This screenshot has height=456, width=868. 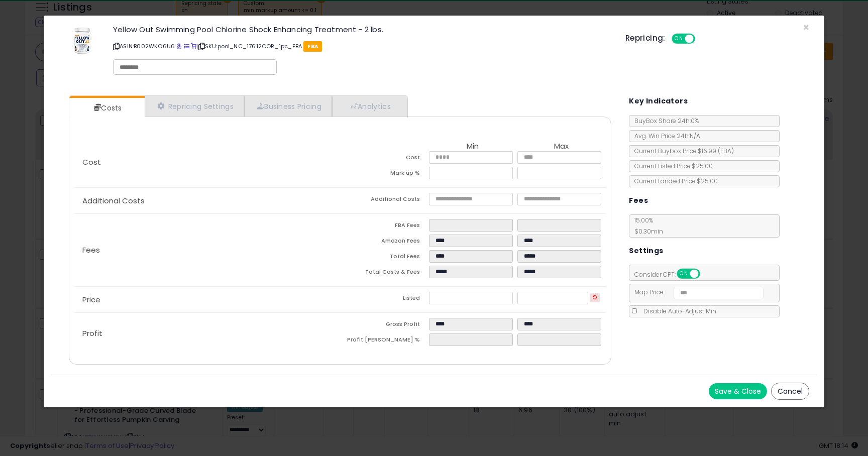 I want to click on td: Additional Costs, so click(x=384, y=200).